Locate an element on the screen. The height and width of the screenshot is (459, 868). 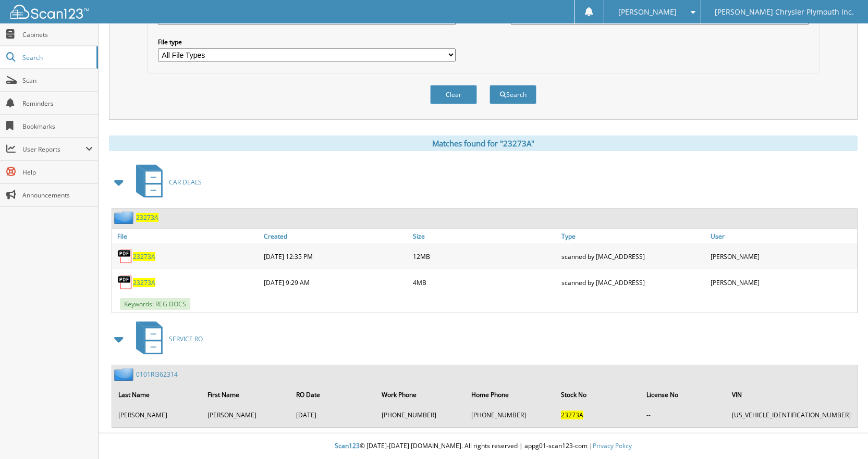
span: Search is located at coordinates (57, 58).